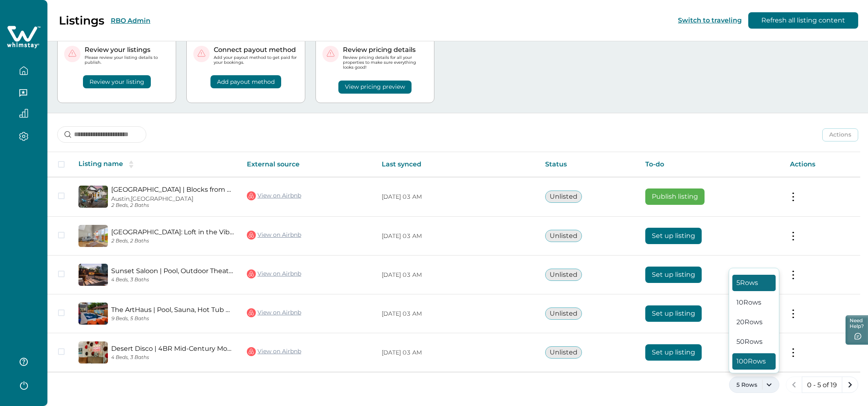  I want to click on img: propertyImage_East Side Haven | Blocks from Local Food Legends, so click(93, 196).